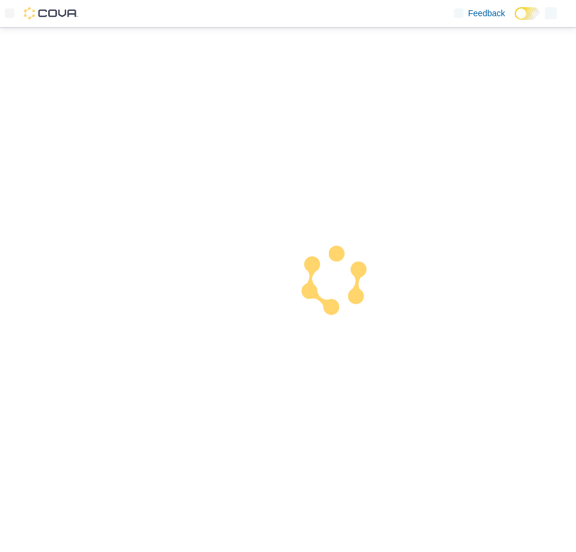 The image size is (576, 552). Describe the element at coordinates (333, 283) in the screenshot. I see `img: cova-loader` at that location.